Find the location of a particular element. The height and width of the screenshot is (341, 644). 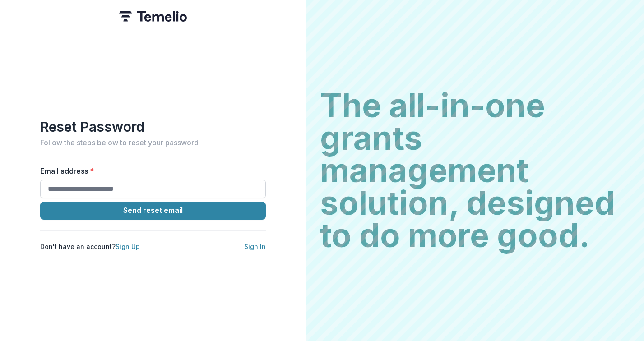

h2: Follow the steps below to reset your password is located at coordinates (153, 142).